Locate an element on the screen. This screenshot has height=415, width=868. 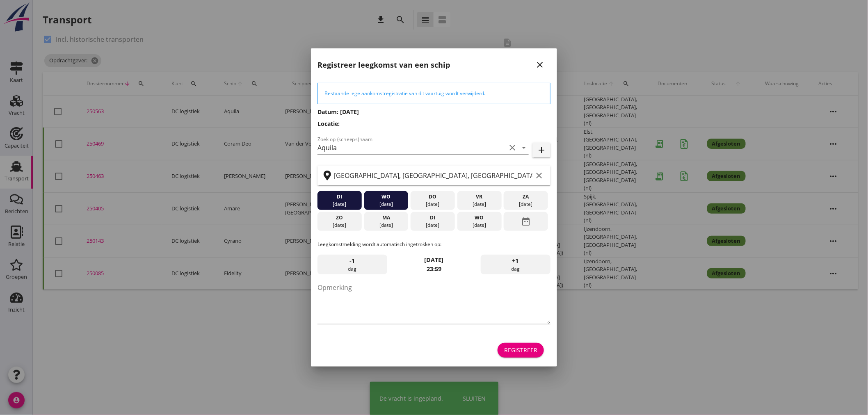
div: ma is located at coordinates (386, 218).